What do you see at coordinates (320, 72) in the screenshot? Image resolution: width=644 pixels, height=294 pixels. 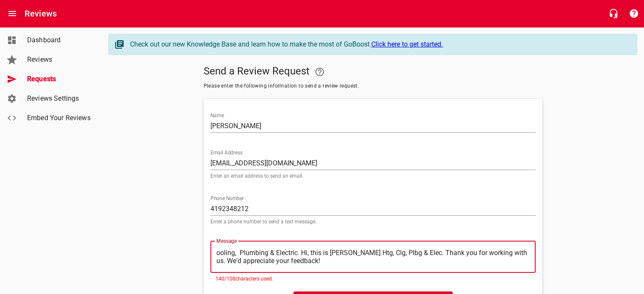 I see `a: Your Google or Facebook account must be connected to "Send a Review Request"` at bounding box center [320, 72].